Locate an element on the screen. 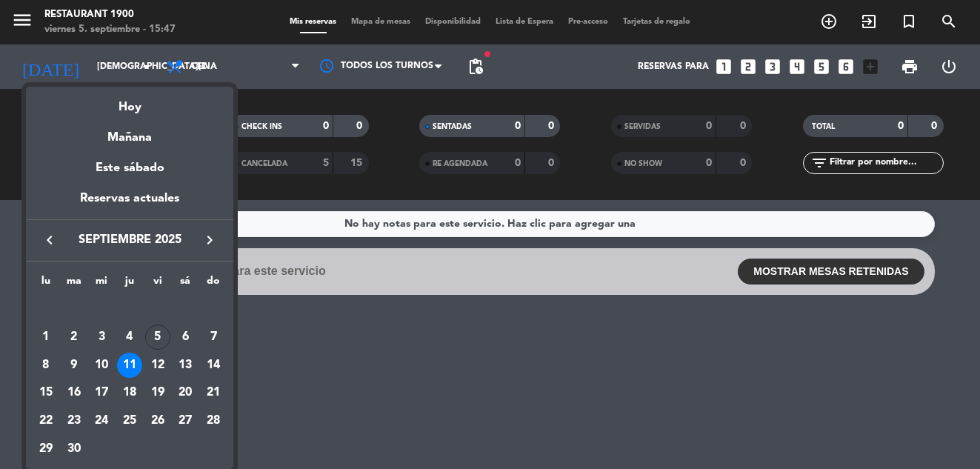  td: 16 de septiembre de 2025 is located at coordinates (74, 393).